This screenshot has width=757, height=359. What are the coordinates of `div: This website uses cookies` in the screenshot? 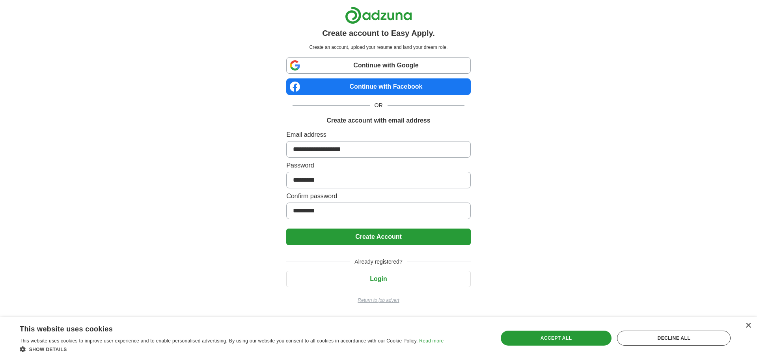 It's located at (222, 328).